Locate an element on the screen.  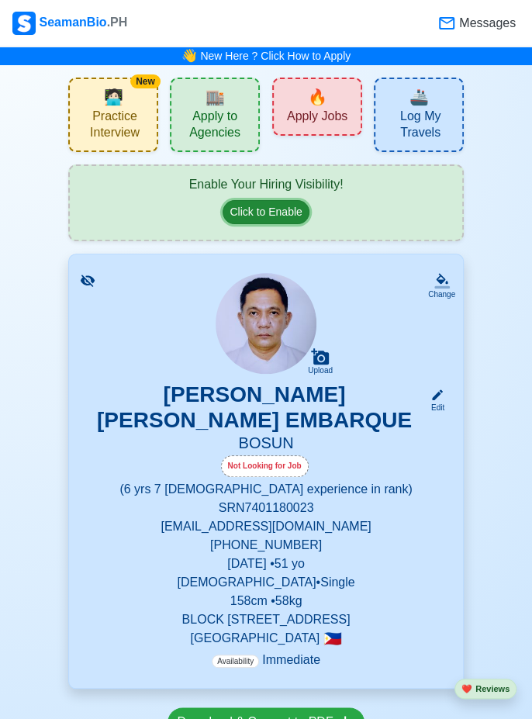
p: Immediate is located at coordinates (266, 660).